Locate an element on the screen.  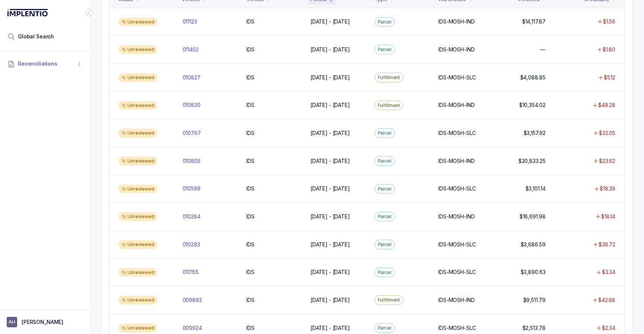
p: 010284 is located at coordinates (192, 217).